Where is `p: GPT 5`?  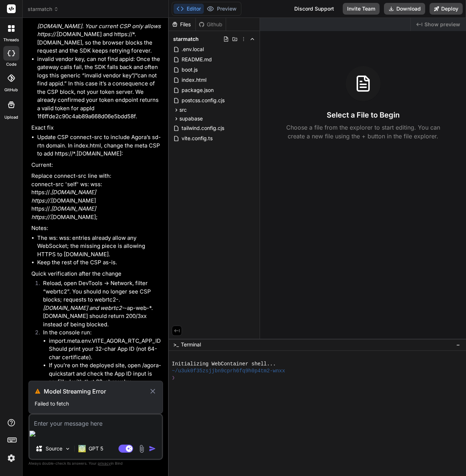
p: GPT 5 is located at coordinates (96, 448).